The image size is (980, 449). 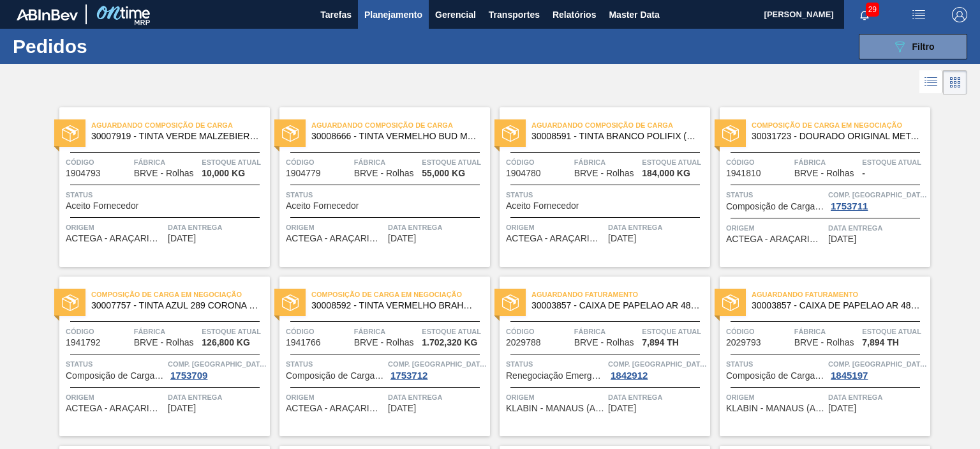 I want to click on span: 1904780, so click(x=523, y=173).